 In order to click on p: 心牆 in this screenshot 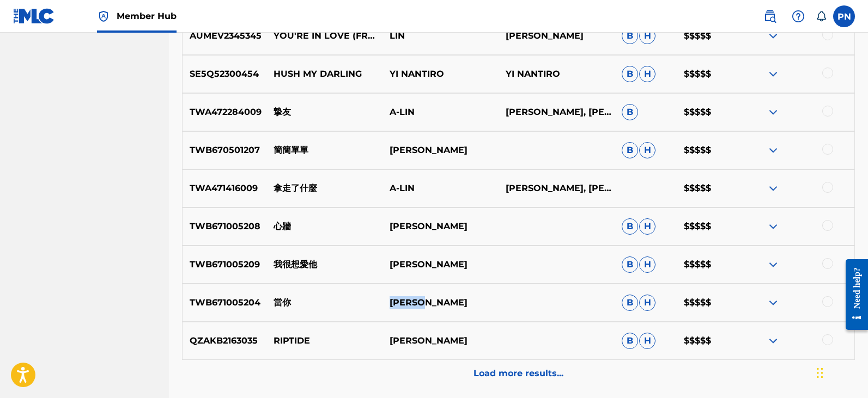, I will do `click(324, 227)`.